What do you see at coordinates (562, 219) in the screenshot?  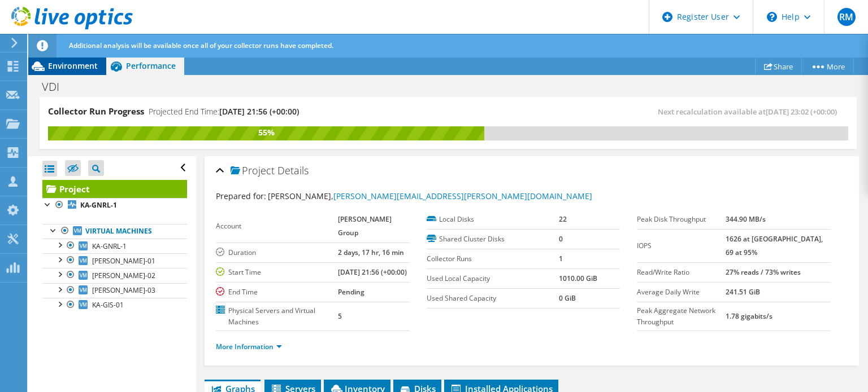 I see `b: 22` at bounding box center [562, 219].